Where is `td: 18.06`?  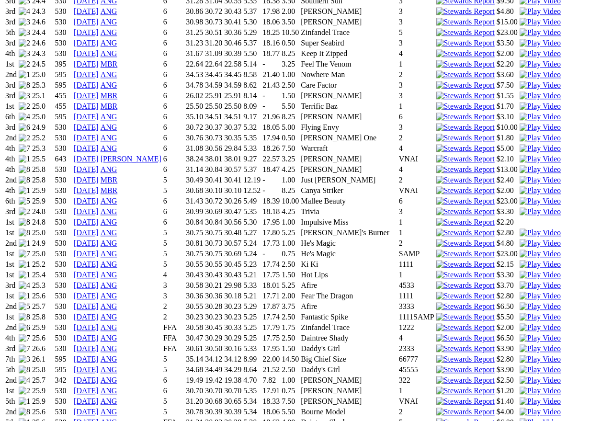
td: 18.06 is located at coordinates (271, 22).